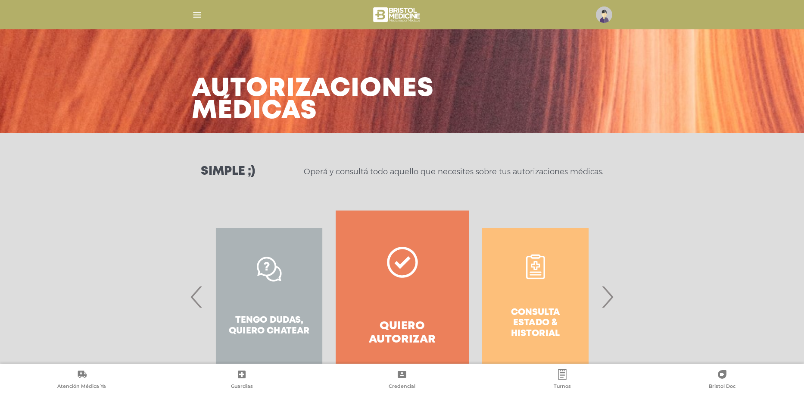  What do you see at coordinates (722, 380) in the screenshot?
I see `a: Bristol Doc` at bounding box center [722, 380].